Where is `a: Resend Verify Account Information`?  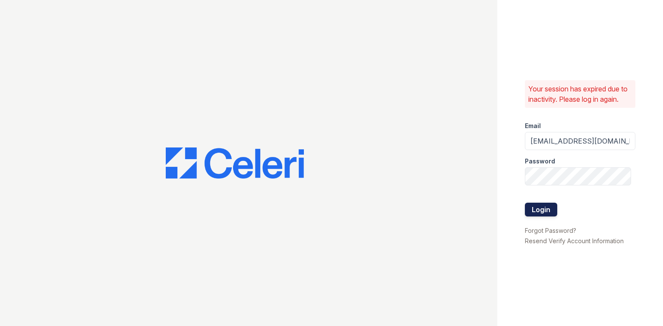 a: Resend Verify Account Information is located at coordinates (574, 241).